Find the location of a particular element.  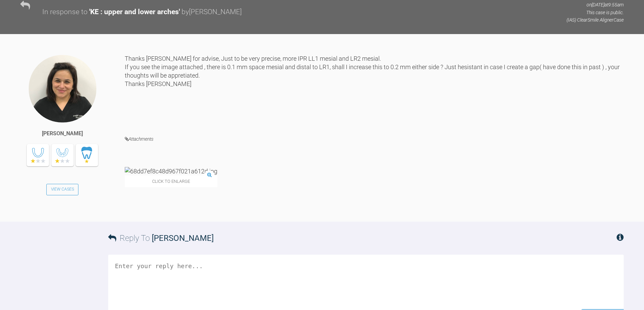

img: 68dd7ef8c48d967f021a612d.jpg is located at coordinates (171, 171).